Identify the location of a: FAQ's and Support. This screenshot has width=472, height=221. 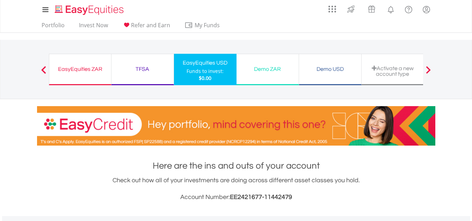
(408, 9).